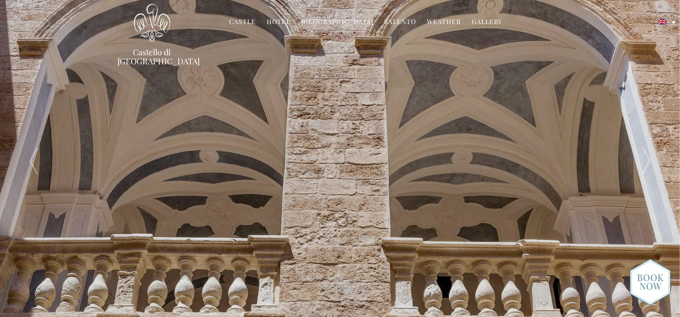 This screenshot has width=680, height=317. What do you see at coordinates (650, 283) in the screenshot?
I see `img: new-booknow.png` at bounding box center [650, 283].